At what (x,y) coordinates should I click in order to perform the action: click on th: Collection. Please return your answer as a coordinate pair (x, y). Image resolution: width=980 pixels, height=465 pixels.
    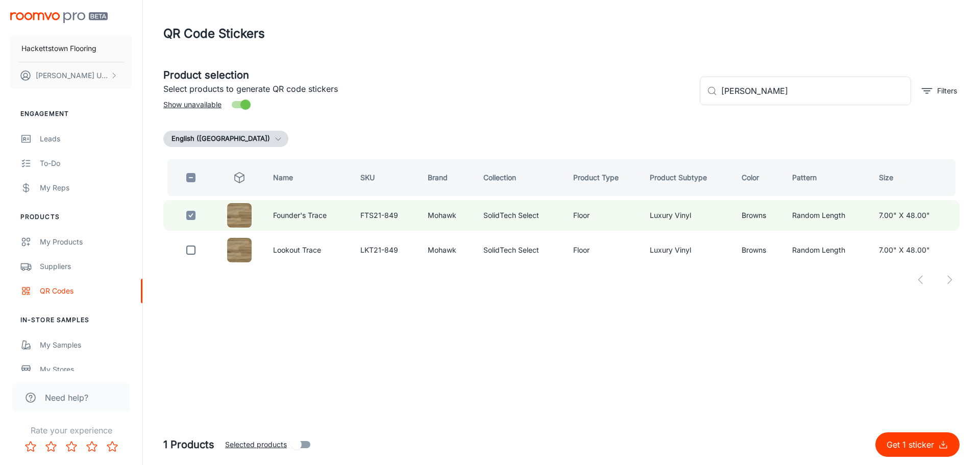
    Looking at the image, I should click on (520, 178).